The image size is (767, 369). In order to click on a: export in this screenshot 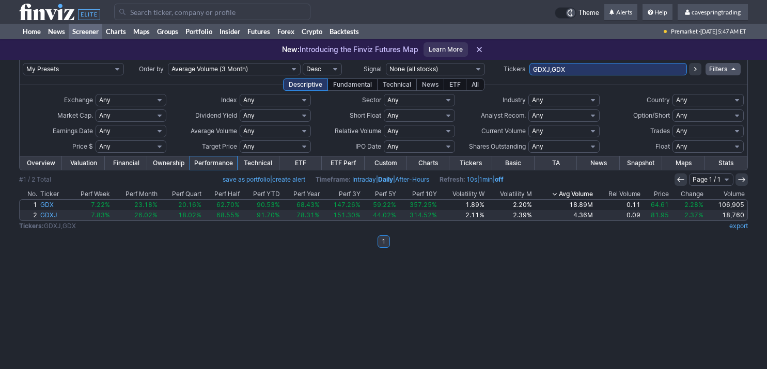, I will do `click(739, 226)`.